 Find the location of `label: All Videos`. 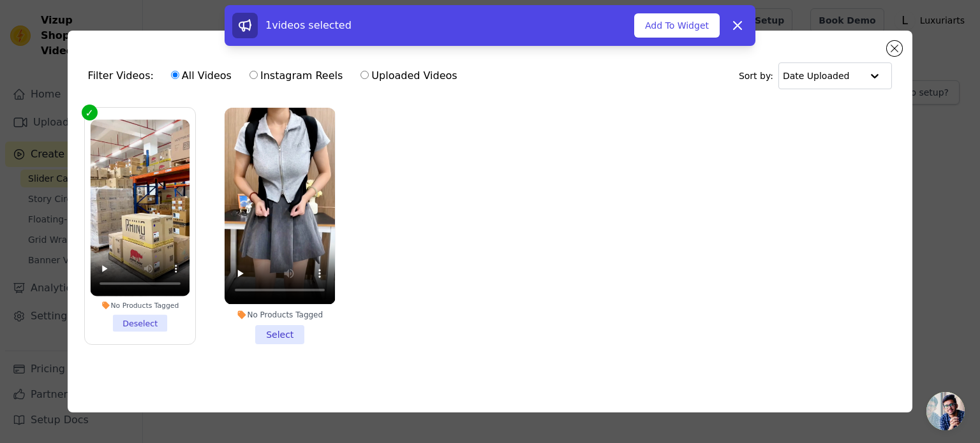

label: All Videos is located at coordinates (201, 76).